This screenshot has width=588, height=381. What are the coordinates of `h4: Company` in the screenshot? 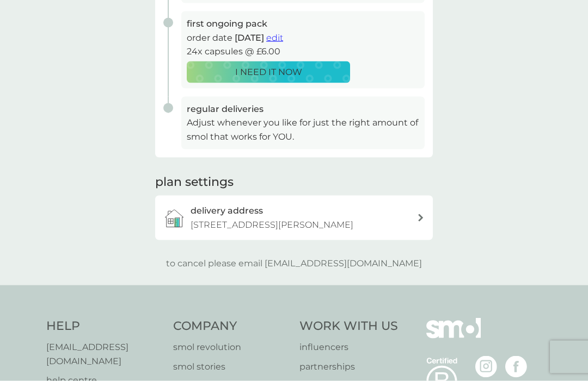 It's located at (231, 326).